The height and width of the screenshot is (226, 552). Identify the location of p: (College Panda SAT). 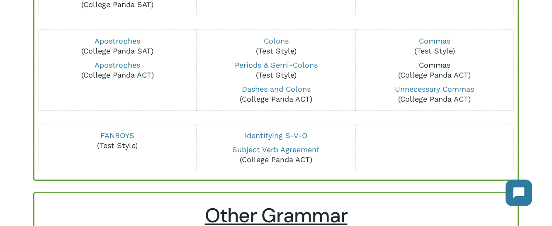
(117, 46).